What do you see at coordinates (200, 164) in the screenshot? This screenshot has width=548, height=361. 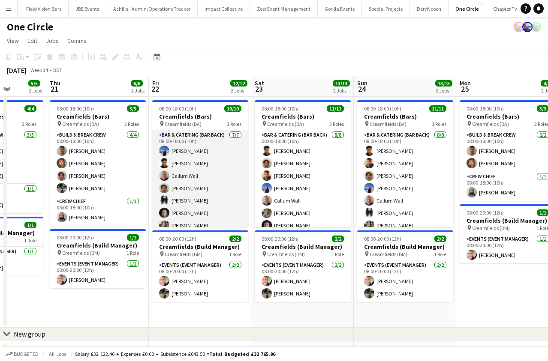 I see `app-job-card: 08:00-18:00 (10h)10/10Creamfields (Bars) Creamfields (BA)3 RolesBar & Catering (Bar Back)7/708:00...` at bounding box center [200, 164].